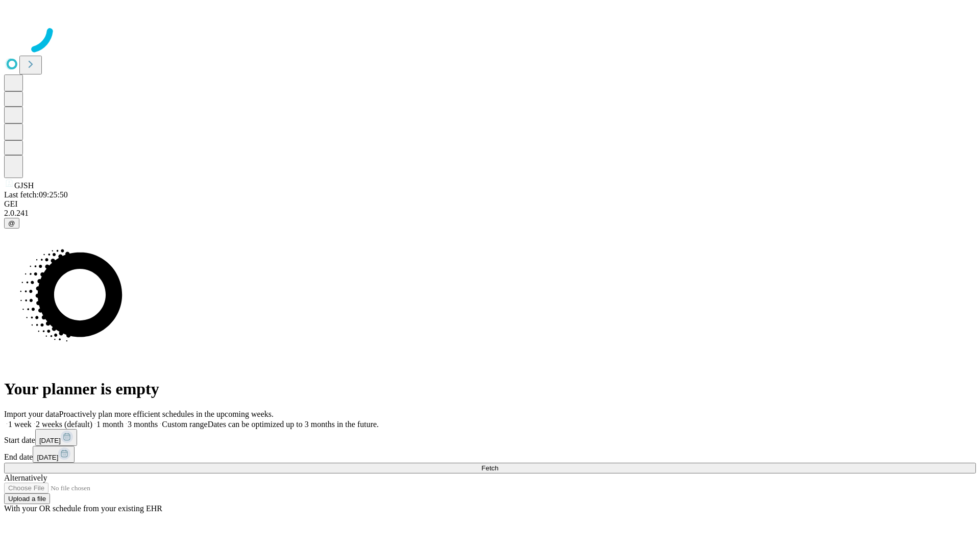 The height and width of the screenshot is (551, 980). What do you see at coordinates (166, 414) in the screenshot?
I see `span: Proactively plan more efficient schedules in the upcoming weeks.` at bounding box center [166, 414].